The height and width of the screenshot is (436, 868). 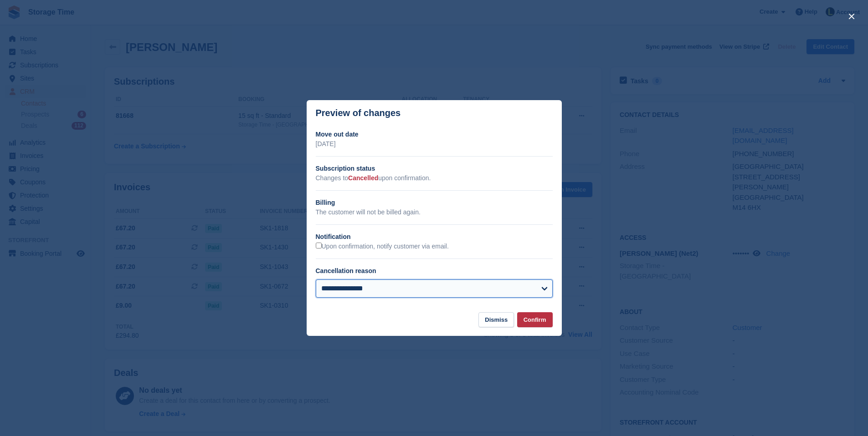 What do you see at coordinates (535, 320) in the screenshot?
I see `button: Confirm` at bounding box center [535, 320].